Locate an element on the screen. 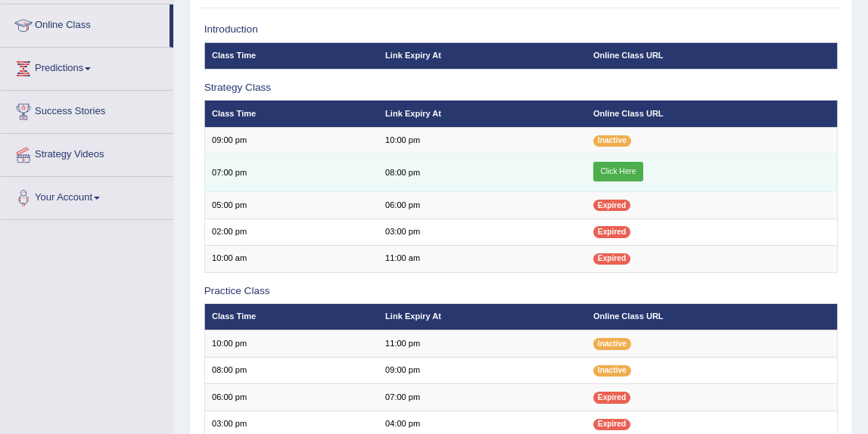 The image size is (868, 434). td: 11:00 pm is located at coordinates (482, 343).